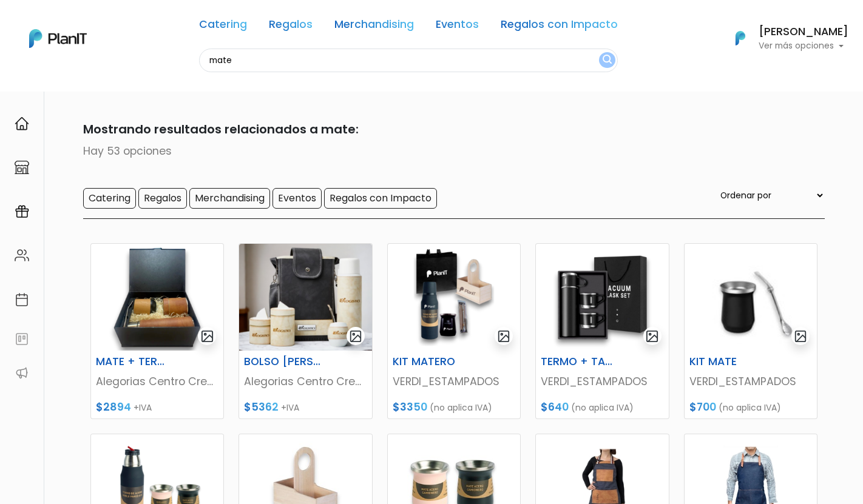 This screenshot has width=863, height=504. Describe the element at coordinates (134, 361) in the screenshot. I see `h6: MATE + TERMO` at that location.